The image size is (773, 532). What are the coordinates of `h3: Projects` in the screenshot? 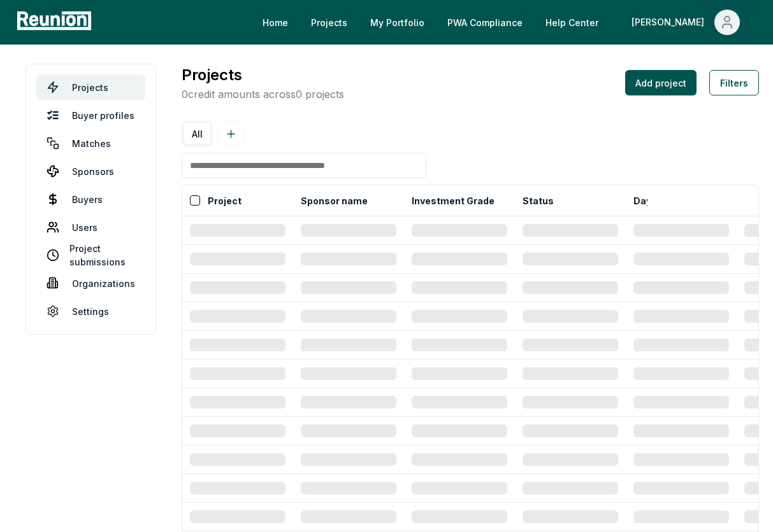 It's located at (263, 75).